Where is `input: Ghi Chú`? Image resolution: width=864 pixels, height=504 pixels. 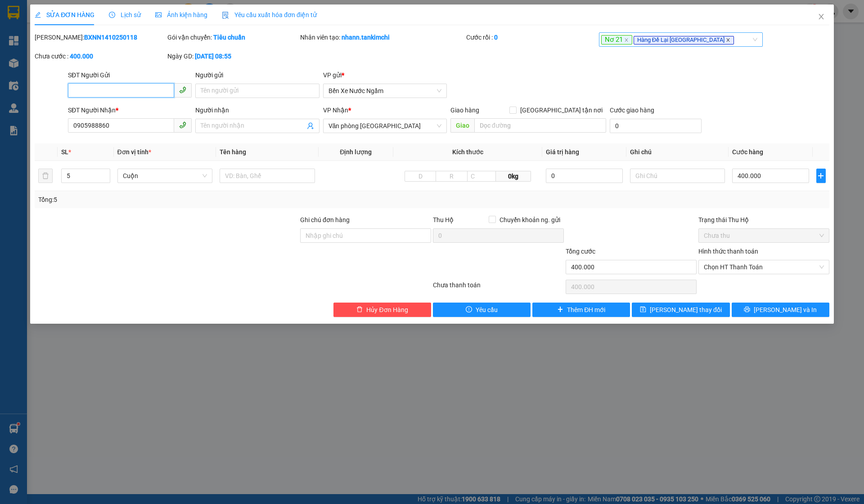
input: Ghi Chú is located at coordinates (678, 176).